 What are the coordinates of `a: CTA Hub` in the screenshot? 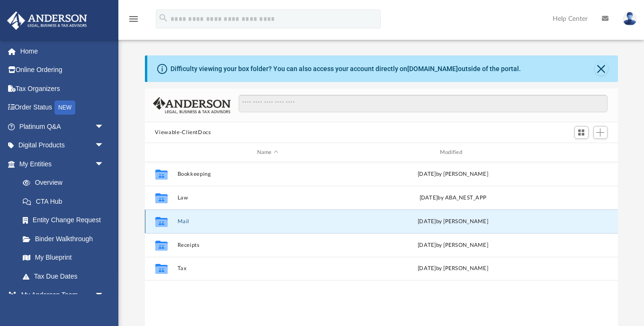 It's located at (66, 201).